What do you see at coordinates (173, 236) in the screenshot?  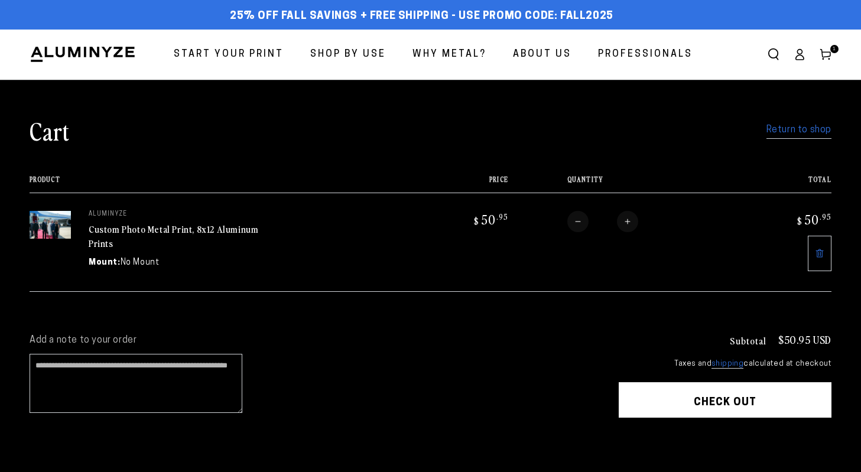 I see `a: Custom Photo Metal Print, 8x12 Aluminum Prints` at bounding box center [173, 236].